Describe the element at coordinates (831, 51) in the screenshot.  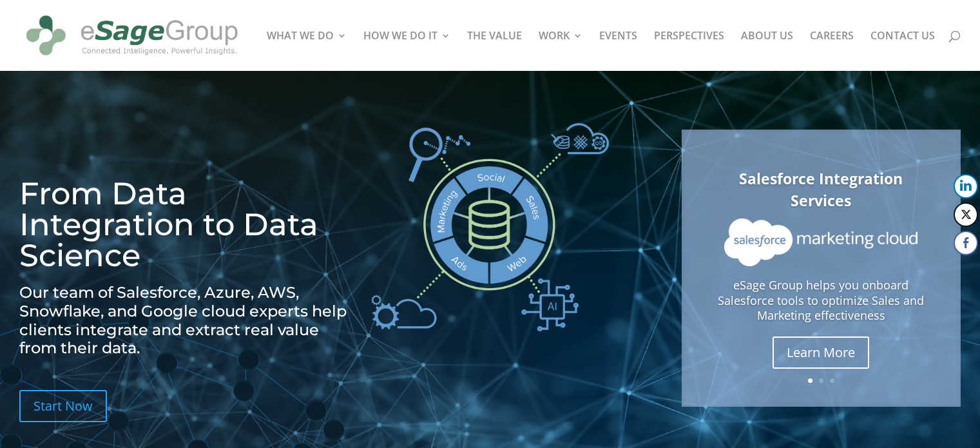
I see `a: CAREERS` at that location.